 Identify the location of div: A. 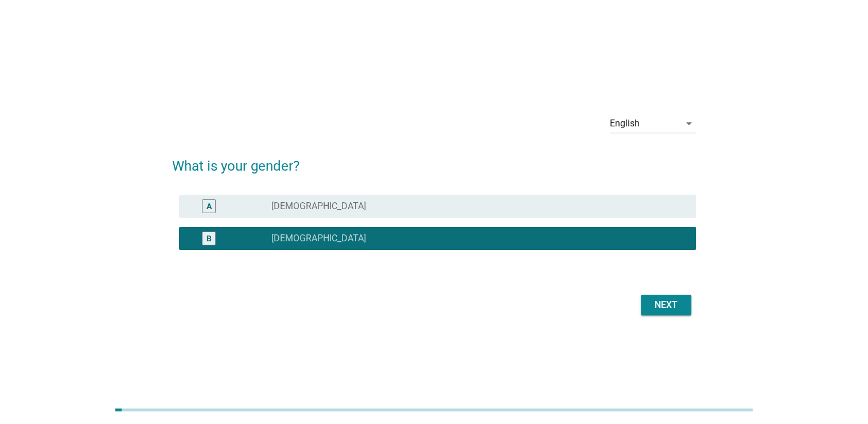
(209, 206).